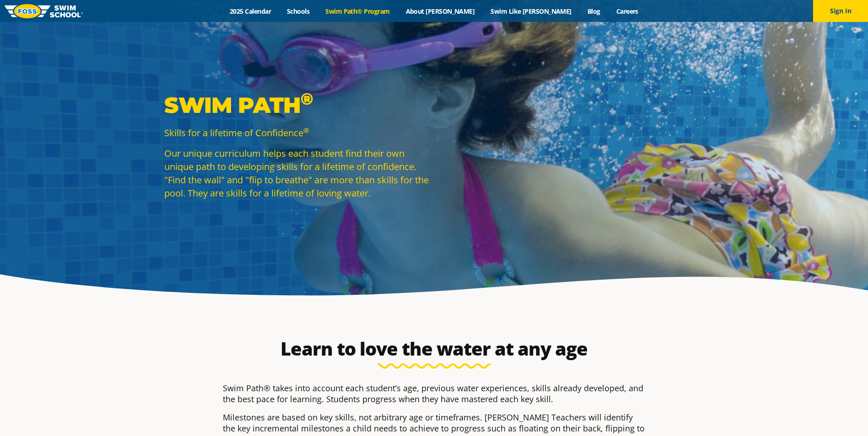 This screenshot has height=436, width=868. I want to click on p: Swim Path® takes into account each student’s age, previous water experiences, skills already deve..., so click(434, 394).